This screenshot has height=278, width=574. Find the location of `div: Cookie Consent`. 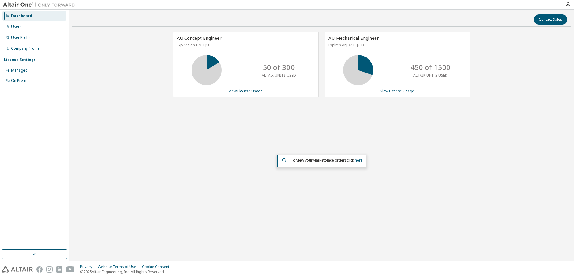

div: Cookie Consent is located at coordinates (157, 266).